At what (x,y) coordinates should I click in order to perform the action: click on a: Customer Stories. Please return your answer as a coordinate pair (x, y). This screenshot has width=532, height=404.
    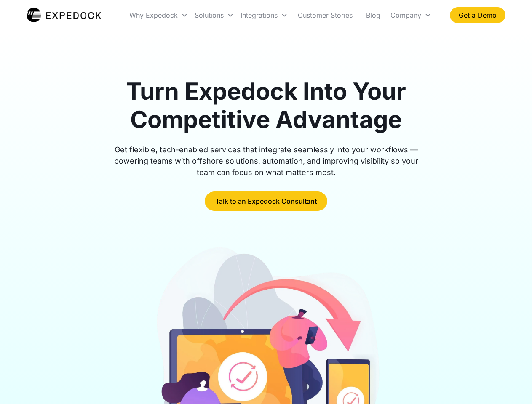
    Looking at the image, I should click on (325, 15).